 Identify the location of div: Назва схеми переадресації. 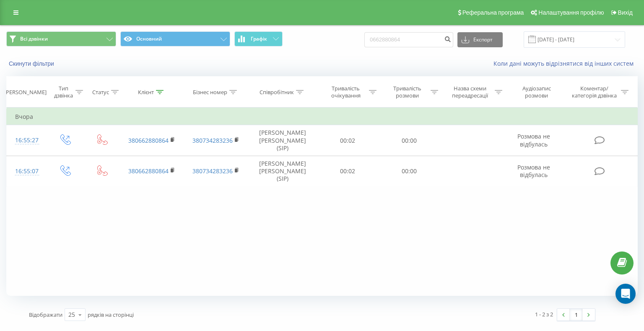
(470, 92).